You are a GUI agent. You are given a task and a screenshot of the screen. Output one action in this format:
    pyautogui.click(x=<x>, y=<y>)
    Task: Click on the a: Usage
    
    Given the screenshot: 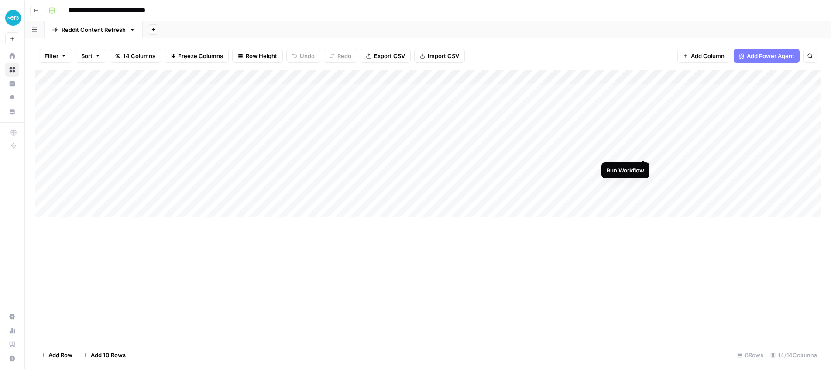 What is the action you would take?
    pyautogui.click(x=12, y=330)
    